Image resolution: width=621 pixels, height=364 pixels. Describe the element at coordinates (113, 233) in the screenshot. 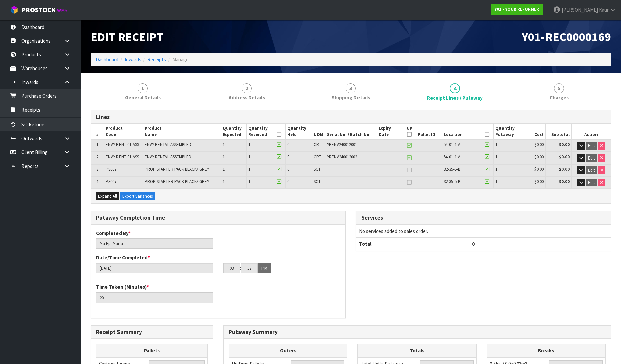

I see `label: Completed By` at that location.